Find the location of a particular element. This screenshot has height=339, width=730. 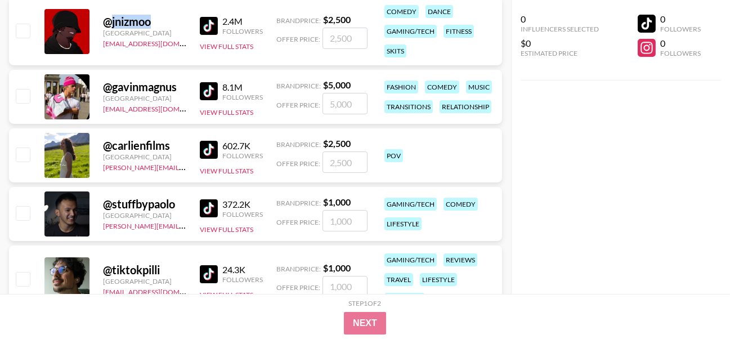

input: 5,000 is located at coordinates (345, 104).